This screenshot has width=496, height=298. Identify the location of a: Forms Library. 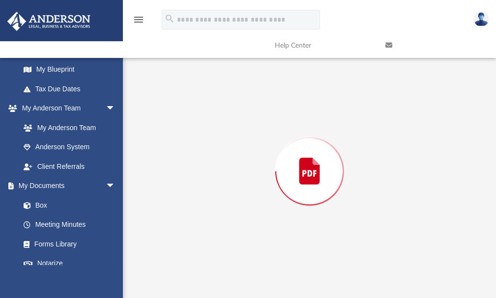
(67, 244).